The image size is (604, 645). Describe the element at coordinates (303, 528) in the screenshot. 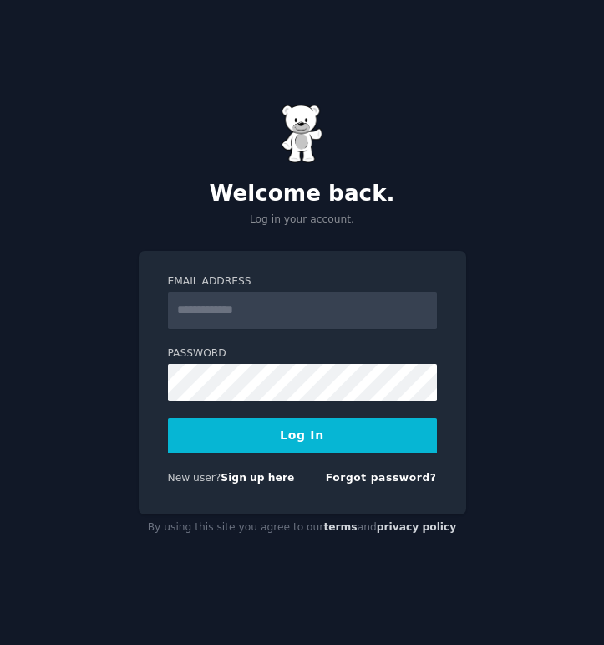

I see `div: By using this site you agree to our and` at that location.